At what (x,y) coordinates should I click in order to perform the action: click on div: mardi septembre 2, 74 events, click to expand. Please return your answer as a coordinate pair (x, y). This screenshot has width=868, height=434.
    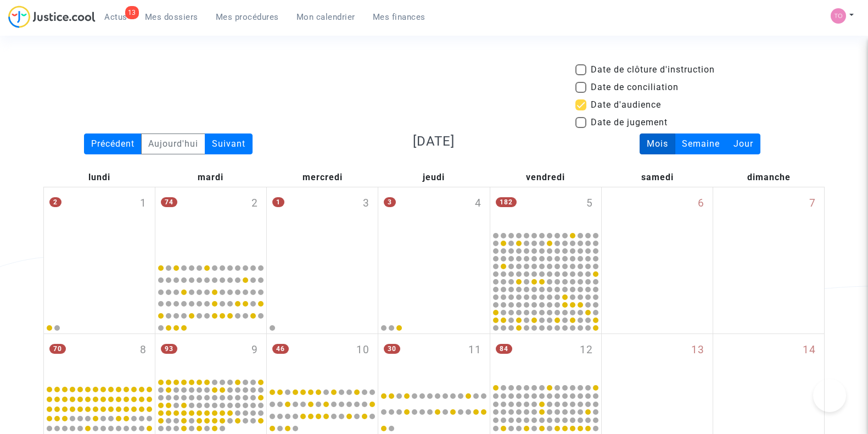
    Looking at the image, I should click on (211, 223).